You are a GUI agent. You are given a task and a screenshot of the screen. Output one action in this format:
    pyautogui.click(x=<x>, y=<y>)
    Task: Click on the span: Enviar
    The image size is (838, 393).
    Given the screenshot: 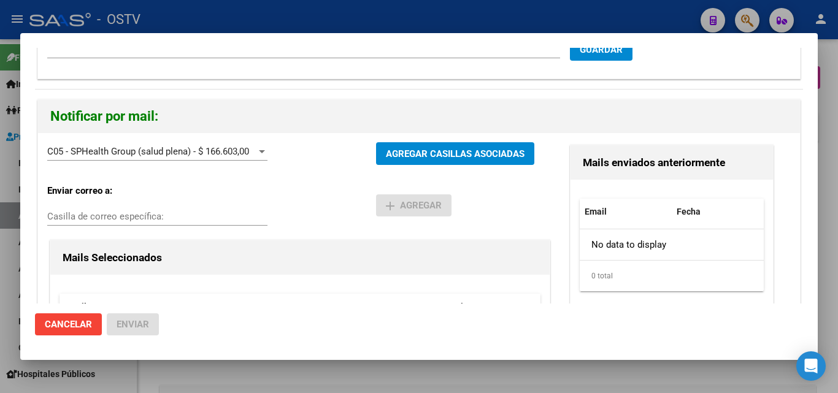 What is the action you would take?
    pyautogui.click(x=133, y=325)
    